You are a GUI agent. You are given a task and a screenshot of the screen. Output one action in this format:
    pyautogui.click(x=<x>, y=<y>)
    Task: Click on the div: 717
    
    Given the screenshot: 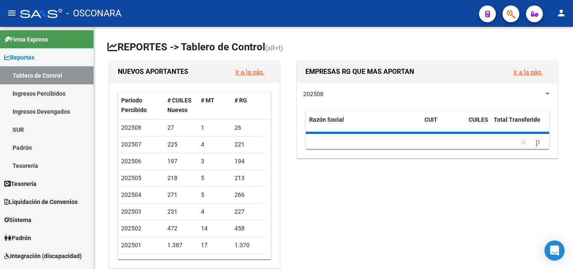 What is the action you would take?
    pyautogui.click(x=248, y=262)
    